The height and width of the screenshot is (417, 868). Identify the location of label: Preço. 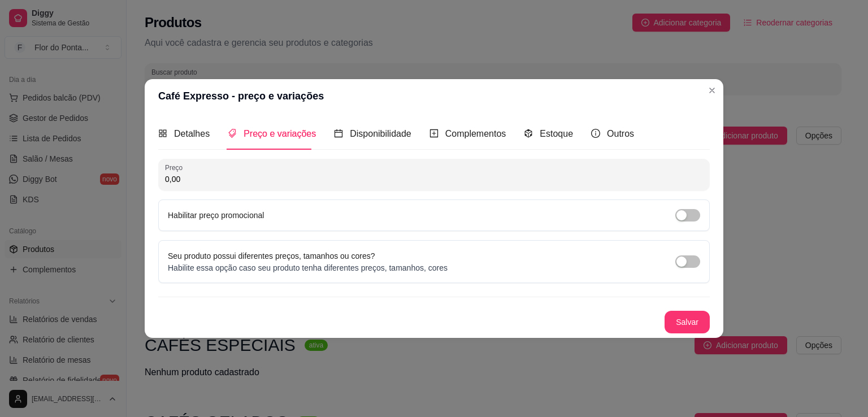
(176, 167).